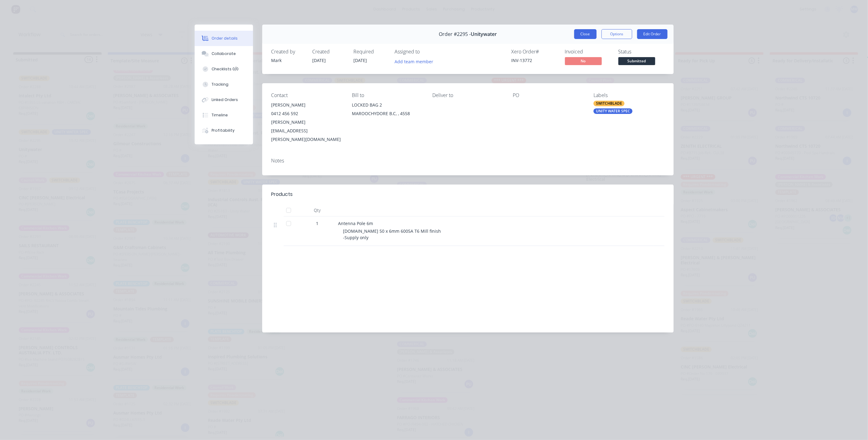  What do you see at coordinates (371, 52) in the screenshot?
I see `div: Required` at bounding box center [371, 52].